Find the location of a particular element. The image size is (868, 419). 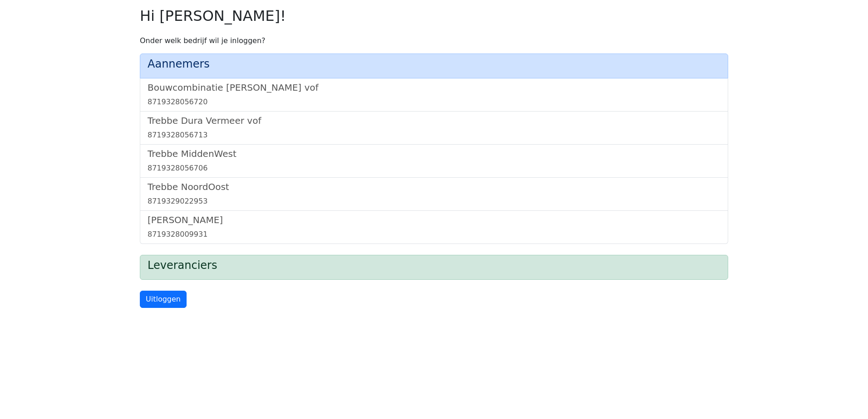

div: 8719328009931 is located at coordinates (434, 235).